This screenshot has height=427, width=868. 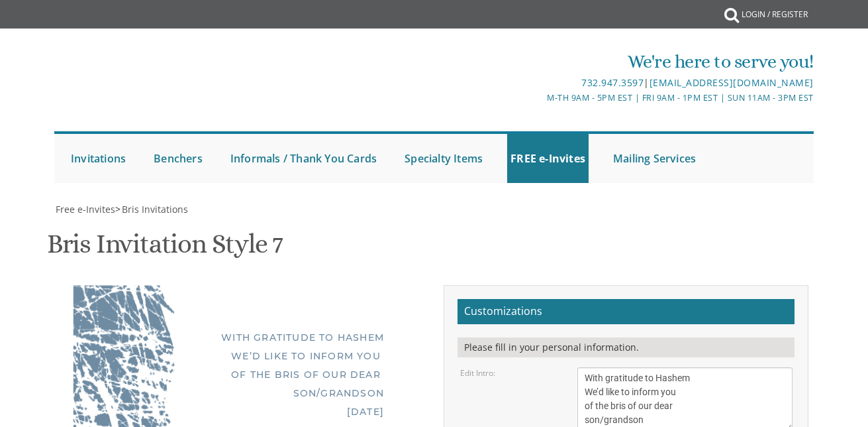 What do you see at coordinates (655, 158) in the screenshot?
I see `a: Mailing Services` at bounding box center [655, 158].